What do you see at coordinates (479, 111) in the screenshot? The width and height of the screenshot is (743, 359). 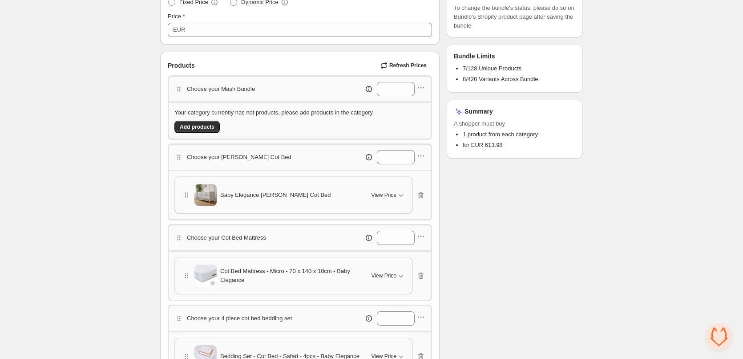 I see `h3: Summary` at bounding box center [479, 111].